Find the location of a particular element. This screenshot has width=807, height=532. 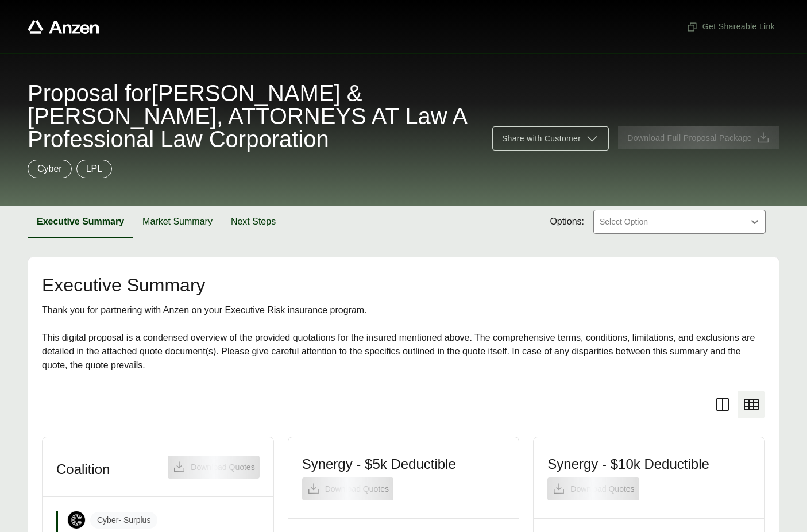

img: Coalition is located at coordinates (76, 519).